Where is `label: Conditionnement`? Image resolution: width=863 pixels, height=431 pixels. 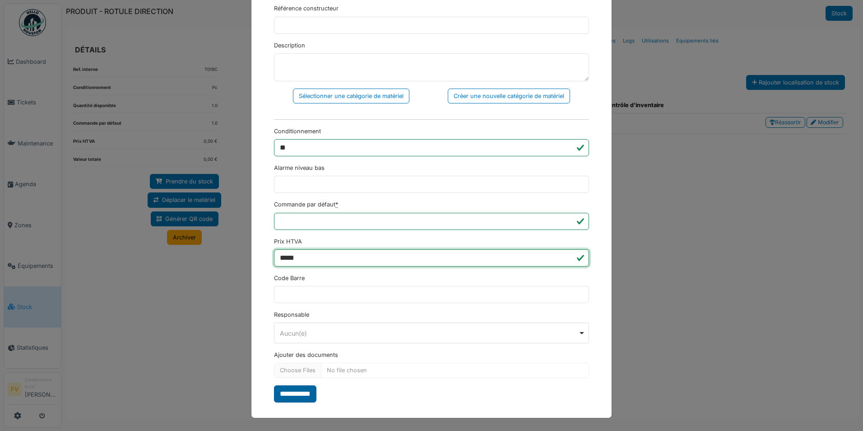 label: Conditionnement is located at coordinates (297, 131).